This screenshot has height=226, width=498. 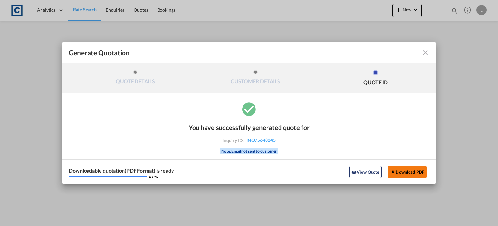 I want to click on md-icon: icon-close fg-AAA8AD cursor m-0, so click(x=426, y=53).